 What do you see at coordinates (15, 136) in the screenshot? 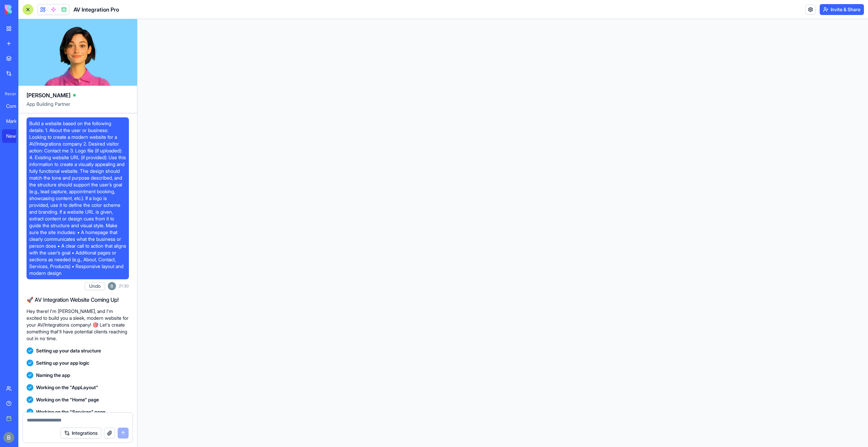
I see `div: New App` at bounding box center [15, 136].